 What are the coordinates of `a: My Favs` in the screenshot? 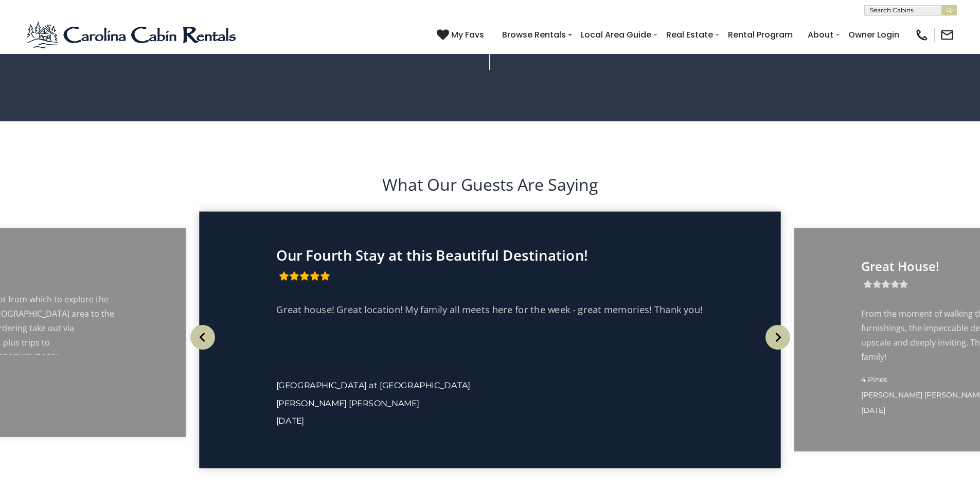 It's located at (462, 35).